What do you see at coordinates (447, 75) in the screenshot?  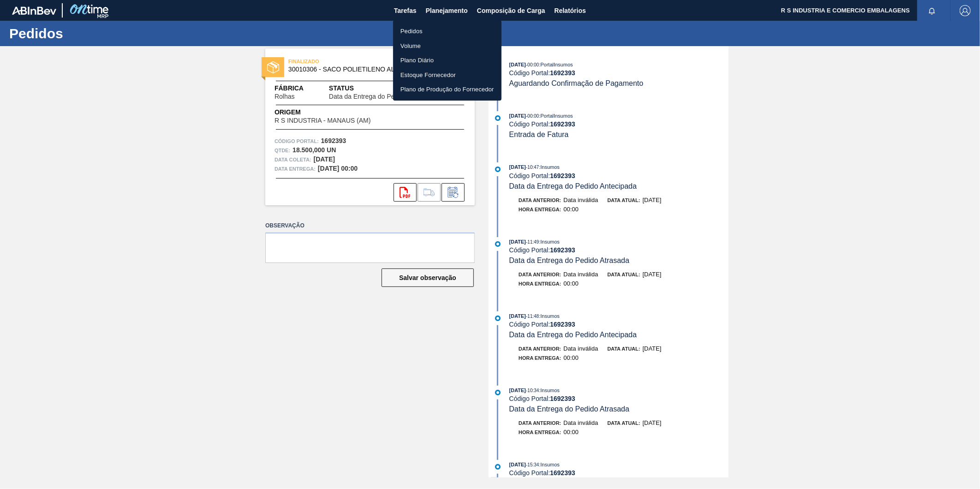 I see `li: Estoque Fornecedor` at bounding box center [447, 75].